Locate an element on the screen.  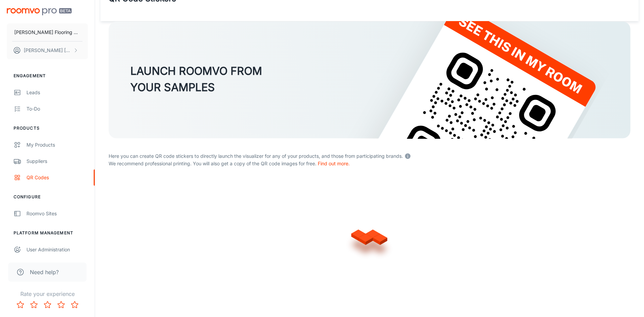
div: Leads is located at coordinates (57, 92).